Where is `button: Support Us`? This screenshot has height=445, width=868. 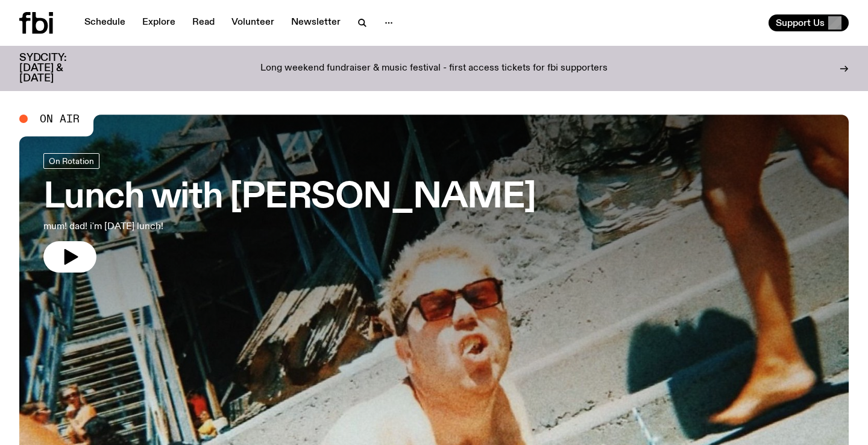
button: Support Us is located at coordinates (808, 23).